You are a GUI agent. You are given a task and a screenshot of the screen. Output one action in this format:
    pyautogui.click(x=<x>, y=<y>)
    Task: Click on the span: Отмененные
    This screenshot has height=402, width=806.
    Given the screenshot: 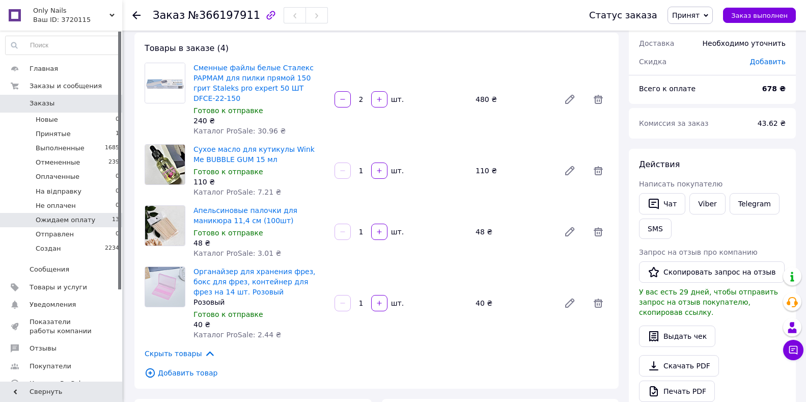 What is the action you would take?
    pyautogui.click(x=58, y=163)
    